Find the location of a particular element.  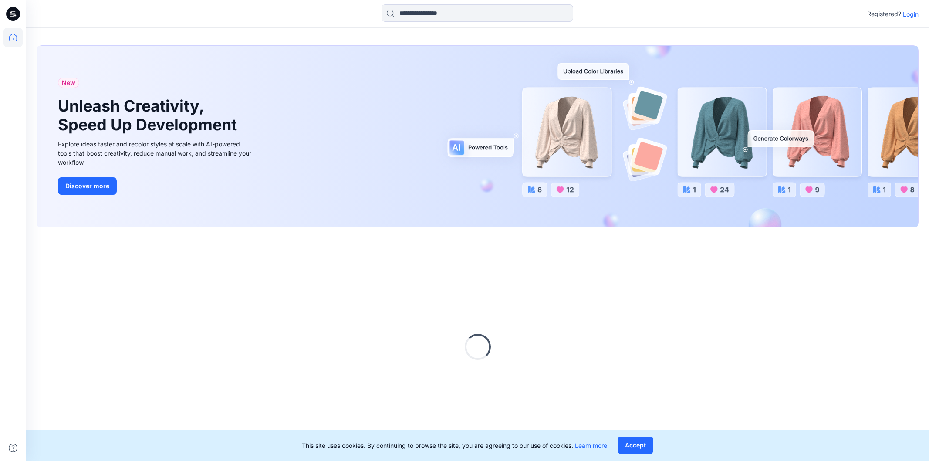

div: Explore ideas faster and recolor styles at scale with AI-powered tools that boost creativity, red... is located at coordinates (156, 153).